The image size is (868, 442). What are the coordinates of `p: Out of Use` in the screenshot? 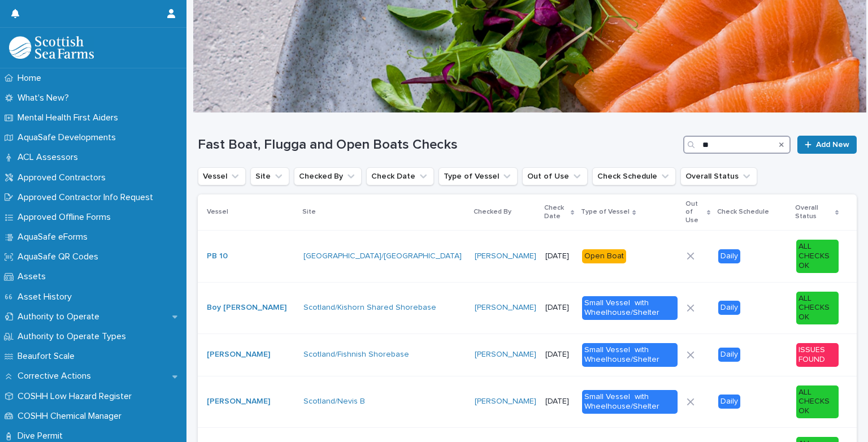 It's located at (694, 212).